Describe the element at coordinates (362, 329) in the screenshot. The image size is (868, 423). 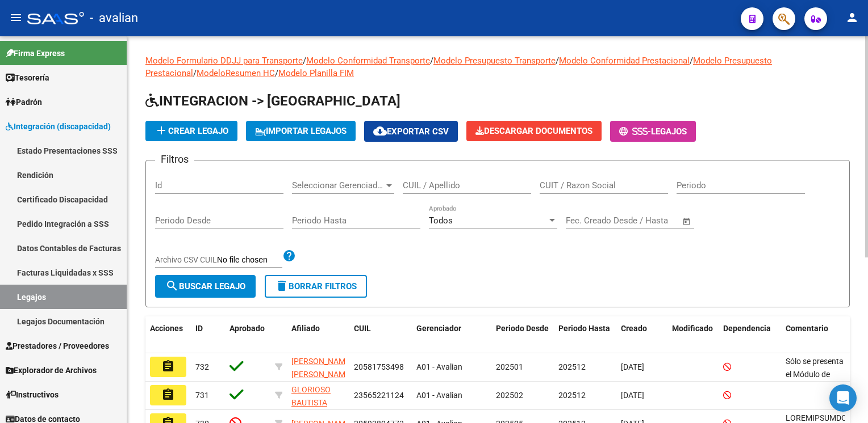
I see `span: CUIL` at that location.